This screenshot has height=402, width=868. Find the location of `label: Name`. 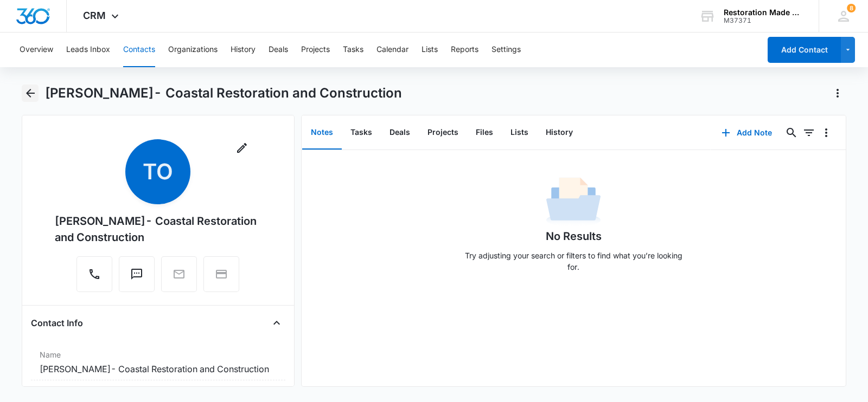

label: Name is located at coordinates (158, 355).